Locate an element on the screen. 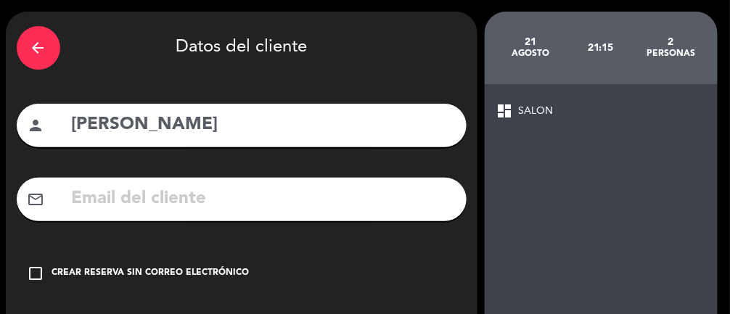  div: Datos del cliente is located at coordinates (242, 48).